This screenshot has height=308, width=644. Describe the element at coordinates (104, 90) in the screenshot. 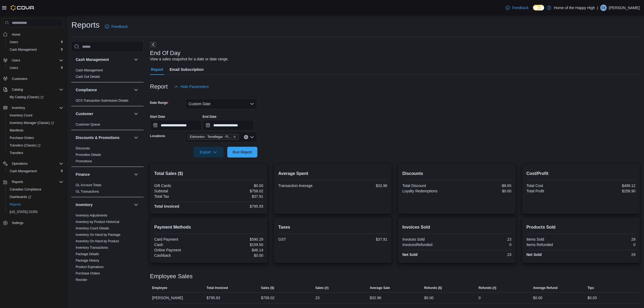

I see `button: Compliance` at that location.